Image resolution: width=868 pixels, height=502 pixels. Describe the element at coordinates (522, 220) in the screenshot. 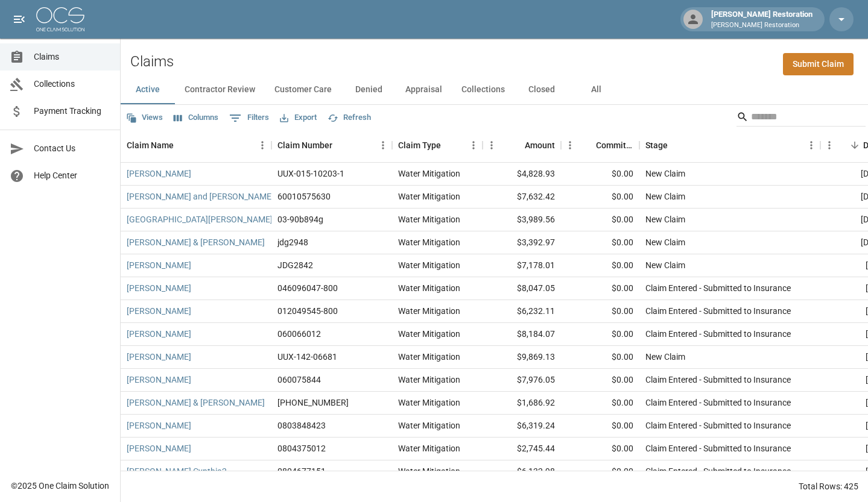

I see `div: $3,989.56` at that location.